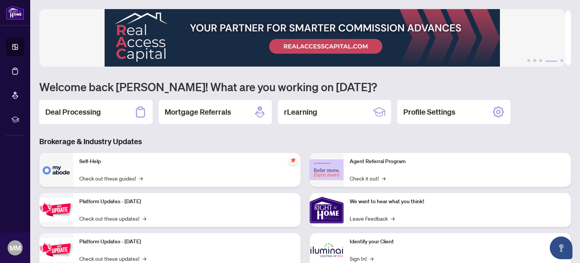 The height and width of the screenshot is (263, 580). I want to click on p: Self-Help, so click(187, 161).